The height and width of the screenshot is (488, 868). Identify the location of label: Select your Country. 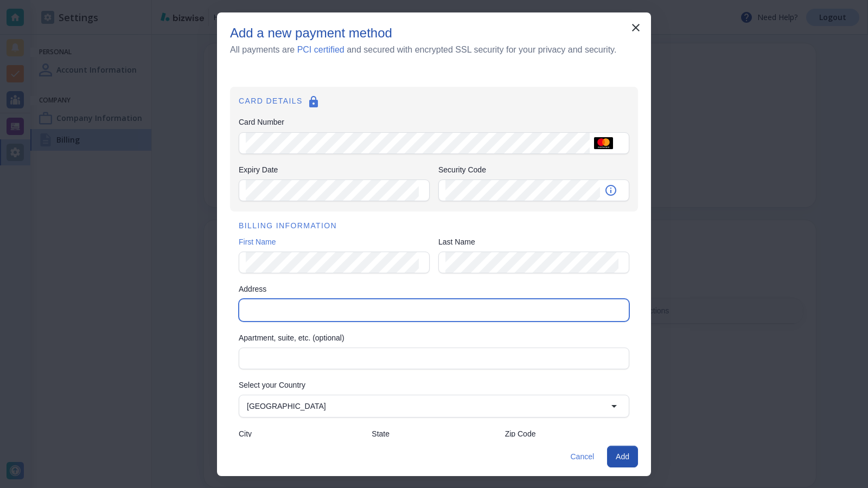
(434, 385).